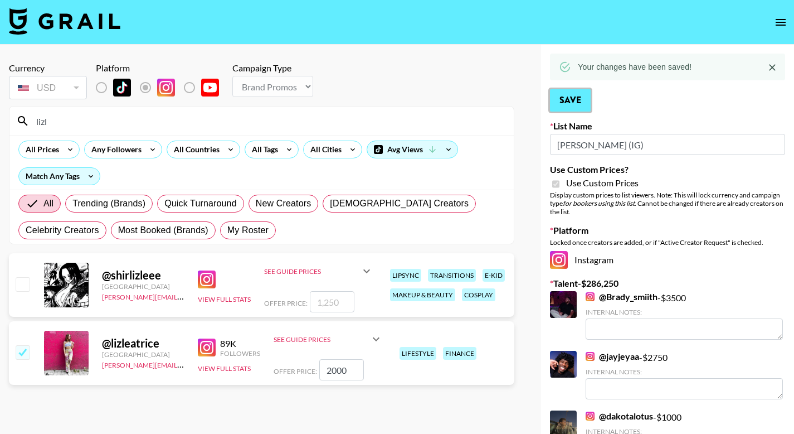 This screenshot has height=434, width=794. Describe the element at coordinates (240, 343) in the screenshot. I see `div: 89K` at that location.